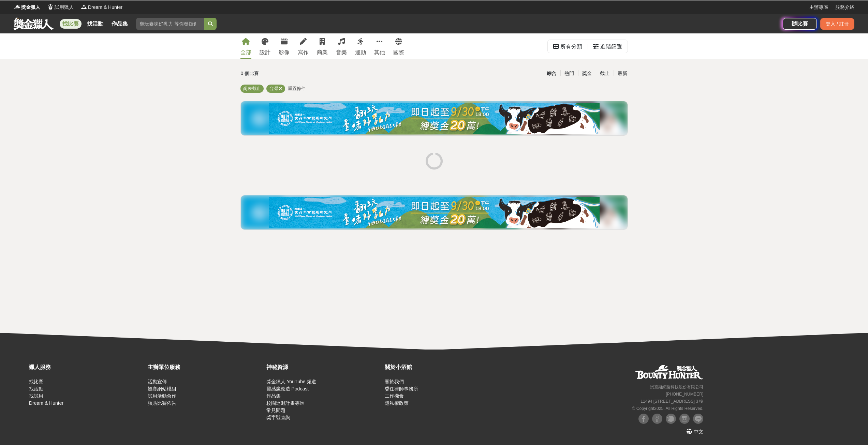 The height and width of the screenshot is (445, 868). What do you see at coordinates (324, 367) in the screenshot?
I see `div: 神秘資源` at bounding box center [324, 367].